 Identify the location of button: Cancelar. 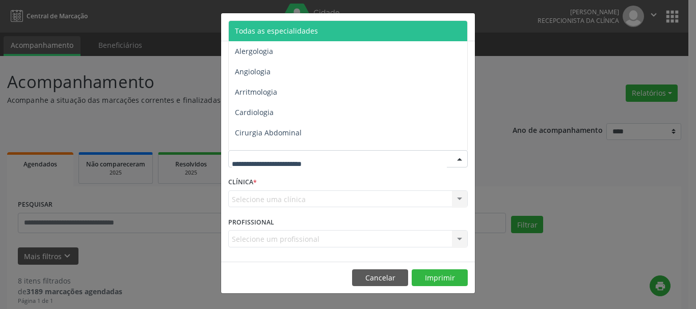
(380, 278).